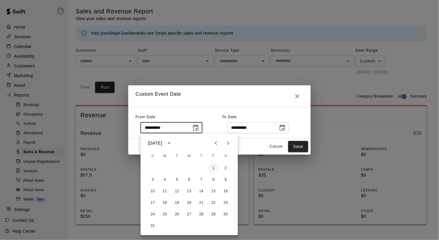 The image size is (439, 240). What do you see at coordinates (177, 180) in the screenshot?
I see `button: 5` at bounding box center [177, 180].